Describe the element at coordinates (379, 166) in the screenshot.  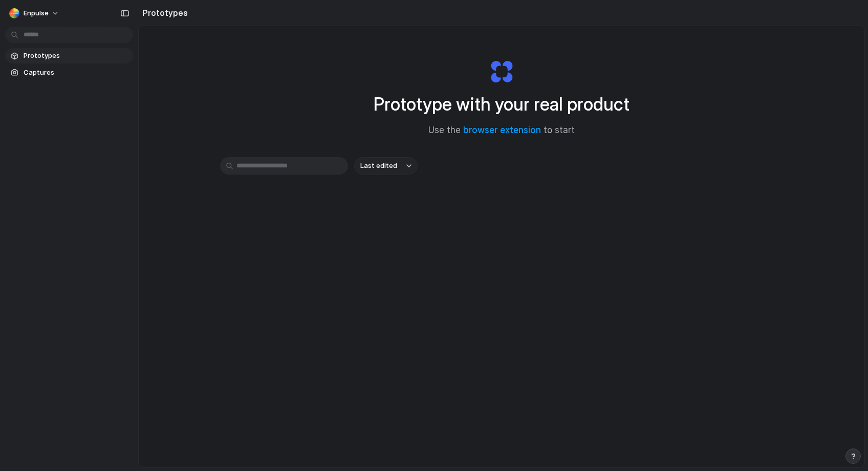
I see `span: Last edited` at that location.